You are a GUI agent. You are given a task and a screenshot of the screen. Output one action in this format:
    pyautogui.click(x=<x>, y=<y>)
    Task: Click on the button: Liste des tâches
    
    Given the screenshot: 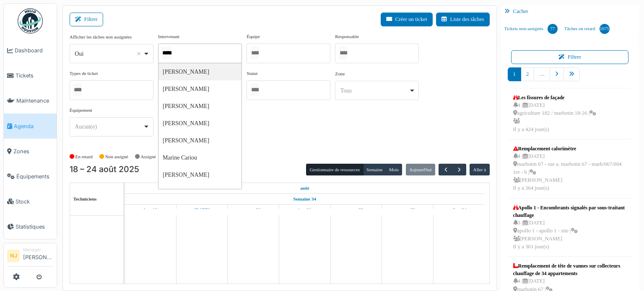 What is the action you would take?
    pyautogui.click(x=463, y=19)
    